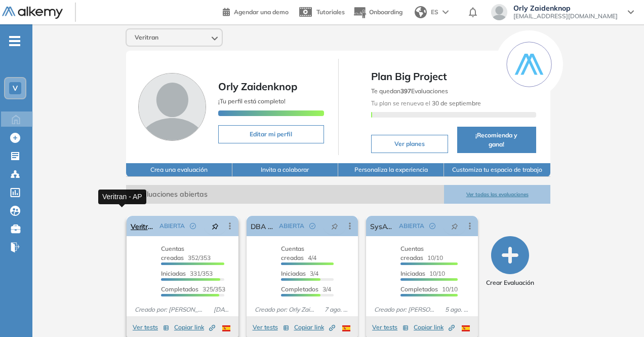 This screenshot has width=644, height=337. What do you see at coordinates (386, 12) in the screenshot?
I see `span: Onboarding` at bounding box center [386, 12].